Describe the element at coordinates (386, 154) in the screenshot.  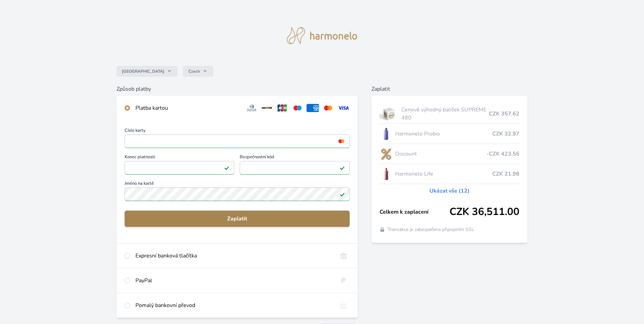
I see `img: discount-lo.png` at that location.